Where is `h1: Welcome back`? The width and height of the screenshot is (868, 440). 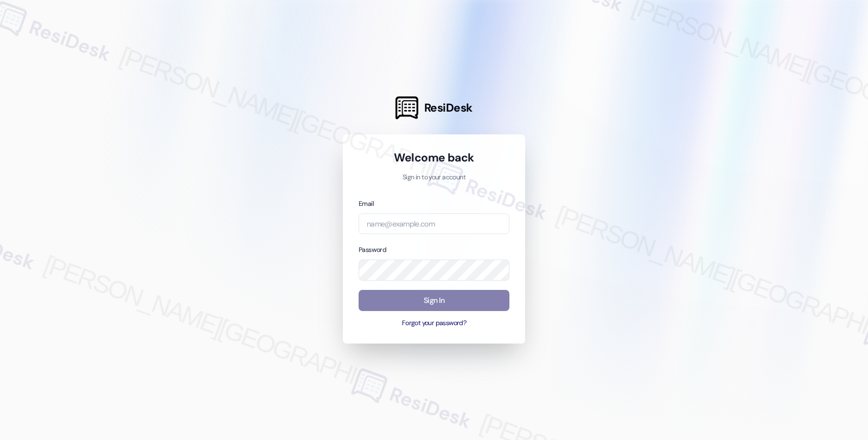 h1: Welcome back is located at coordinates (434, 158).